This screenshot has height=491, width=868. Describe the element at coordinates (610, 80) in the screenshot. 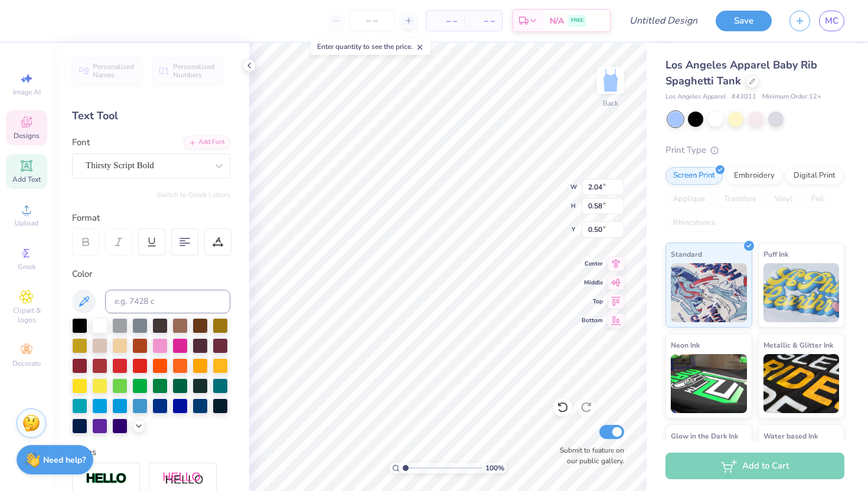

I see `img: Back` at that location.